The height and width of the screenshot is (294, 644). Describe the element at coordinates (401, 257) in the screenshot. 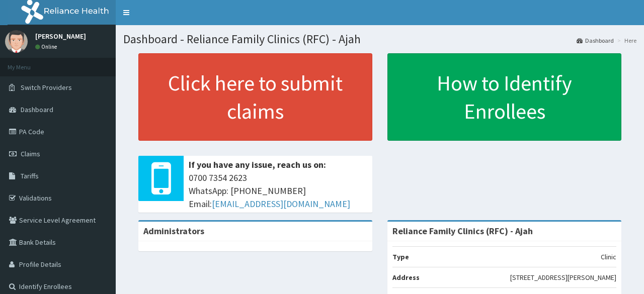

I see `b: Type` at that location.